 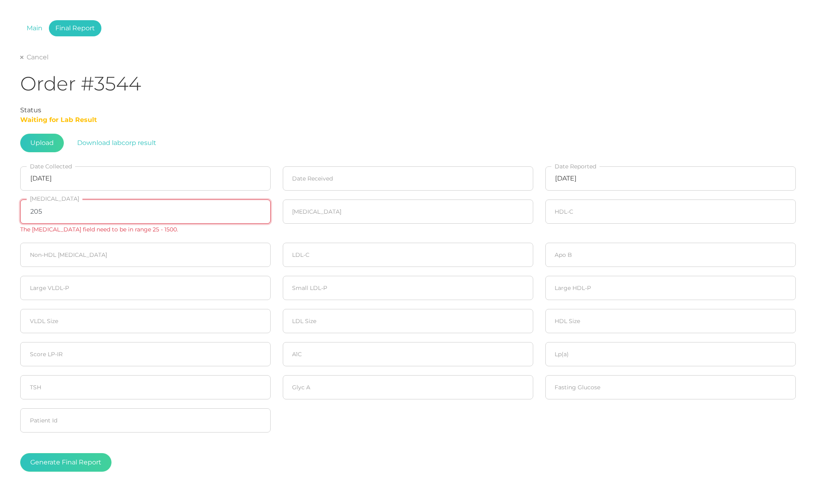 What do you see at coordinates (408, 321) in the screenshot?
I see `input: LDL Size` at bounding box center [408, 321].